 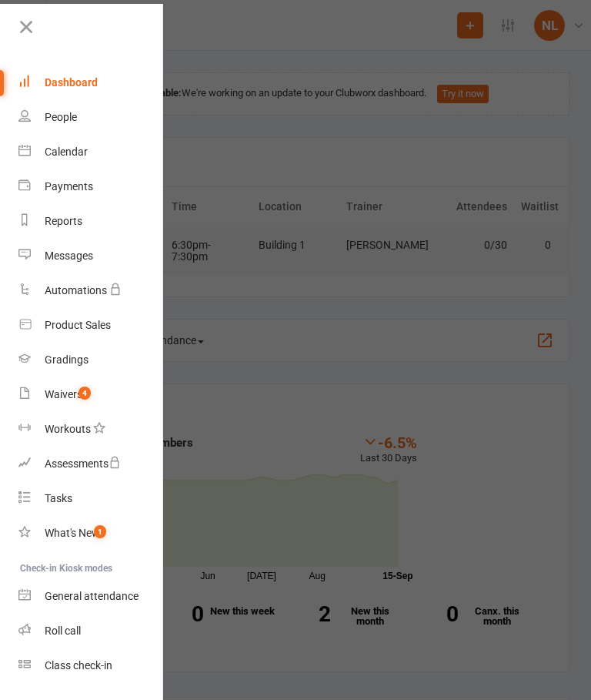 I want to click on a: What's New1, so click(x=91, y=533).